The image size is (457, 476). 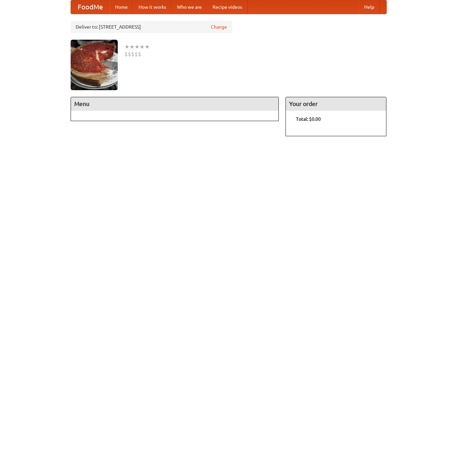 What do you see at coordinates (175, 104) in the screenshot?
I see `h4: Menu` at bounding box center [175, 104].